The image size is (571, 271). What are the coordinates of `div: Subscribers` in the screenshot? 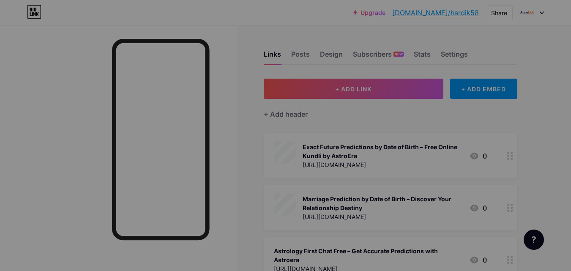 It's located at (378, 57).